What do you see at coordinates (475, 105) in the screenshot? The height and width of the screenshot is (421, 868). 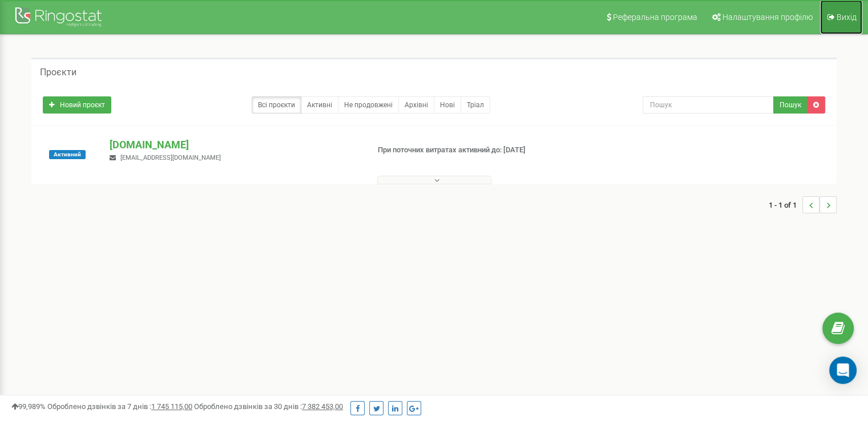 I see `a: Тріал` at bounding box center [475, 105].